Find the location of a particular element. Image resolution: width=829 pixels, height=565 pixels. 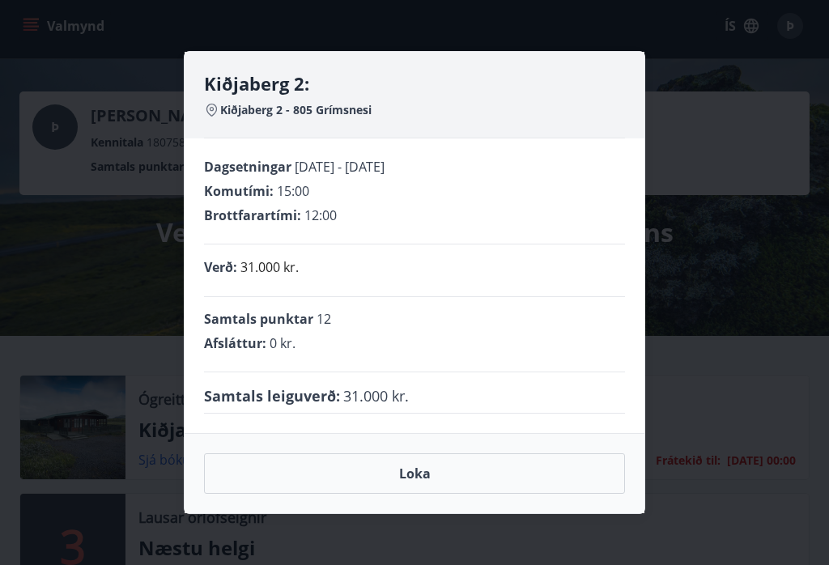

span: Dagsetningar is located at coordinates (248, 167).